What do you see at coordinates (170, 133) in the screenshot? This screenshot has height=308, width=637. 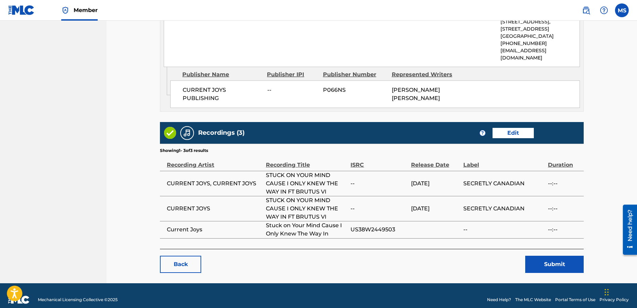 I see `img: Valid` at bounding box center [170, 133].